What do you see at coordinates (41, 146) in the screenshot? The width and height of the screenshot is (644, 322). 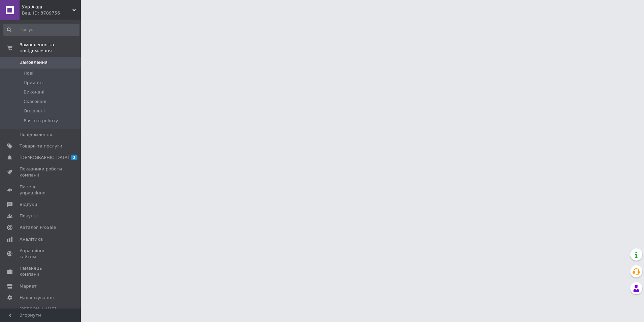 I see `span: Товари та послуги` at bounding box center [41, 146].